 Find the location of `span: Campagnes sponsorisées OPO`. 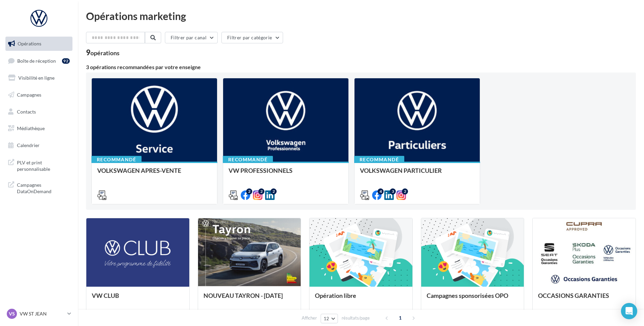

span: Campagnes sponsorisées OPO is located at coordinates (467, 296).